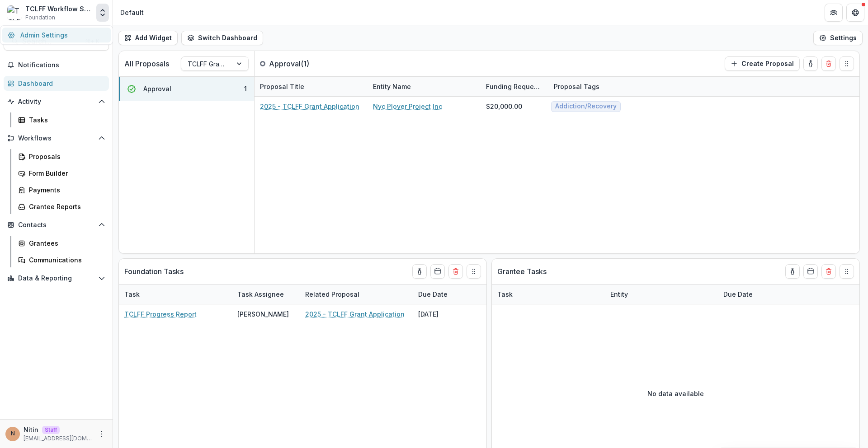  What do you see at coordinates (62, 243) in the screenshot?
I see `a: Grantees` at bounding box center [62, 243].